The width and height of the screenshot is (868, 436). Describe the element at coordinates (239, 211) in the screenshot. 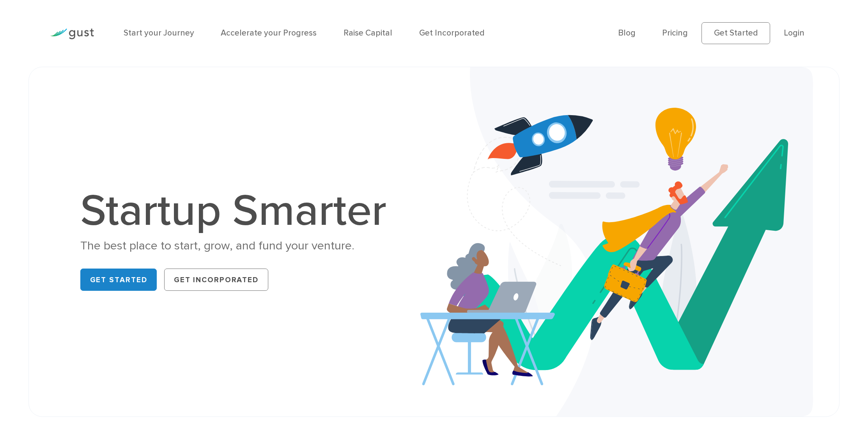

I see `h1: Startup Smarter` at that location.